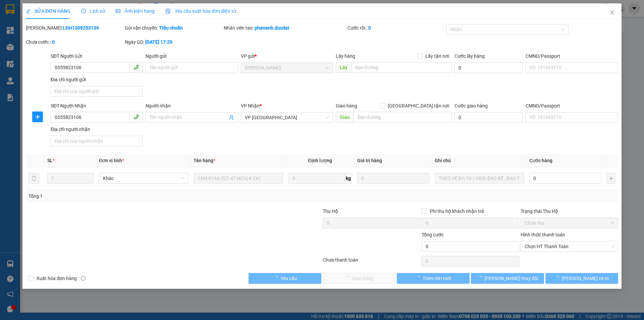 The height and width of the screenshot is (320, 644). Describe the element at coordinates (347, 106) in the screenshot. I see `span: Giao hàng` at that location.